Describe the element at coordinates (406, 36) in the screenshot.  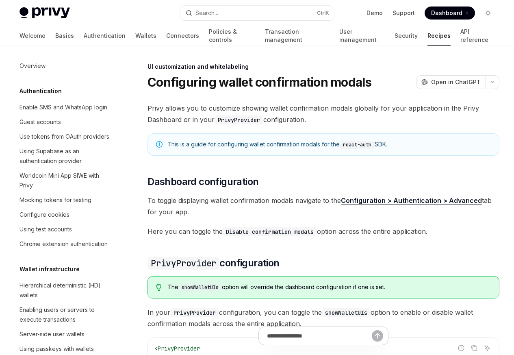
I see `a: Security` at that location.